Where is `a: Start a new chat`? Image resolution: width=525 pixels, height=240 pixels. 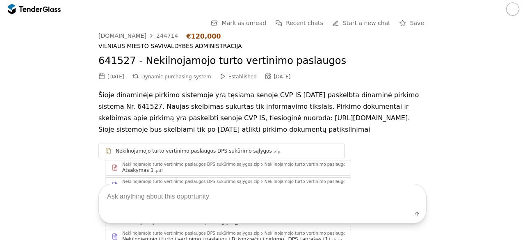 a: Start a new chat is located at coordinates (361, 23).